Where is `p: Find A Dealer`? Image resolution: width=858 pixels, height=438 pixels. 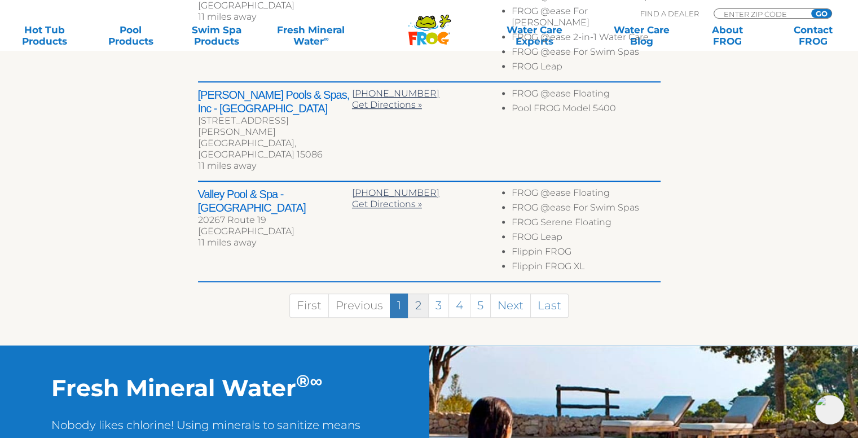 p: Find A Dealer is located at coordinates (669, 14).